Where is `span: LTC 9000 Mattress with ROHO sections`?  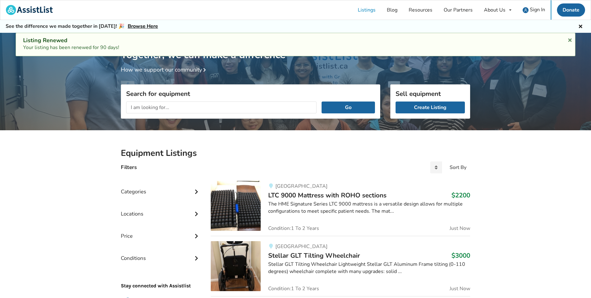
span: LTC 9000 Mattress with ROHO sections is located at coordinates (327, 195).